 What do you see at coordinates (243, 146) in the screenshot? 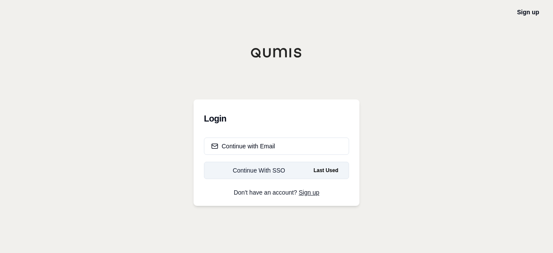
I see `div: Continue with Email` at bounding box center [243, 146].